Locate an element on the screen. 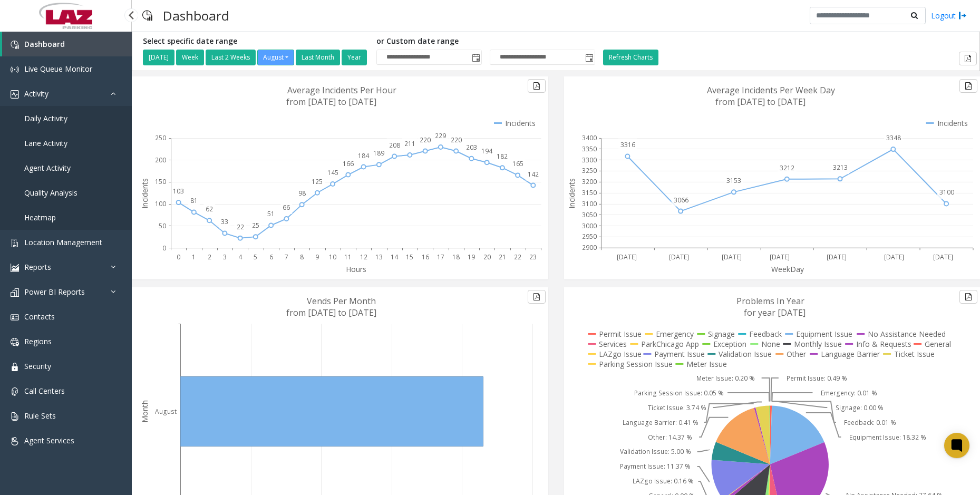 The height and width of the screenshot is (495, 980). text: 3348 is located at coordinates (894, 138).